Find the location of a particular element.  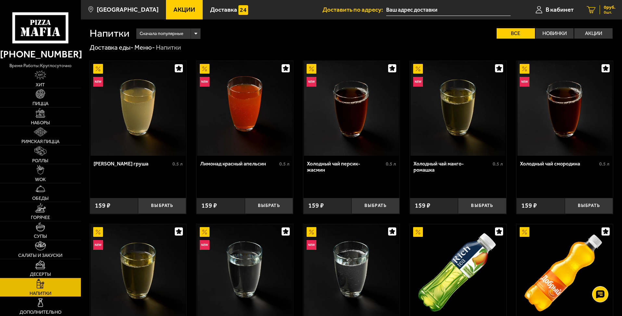

h1: Напитки is located at coordinates (109, 33).